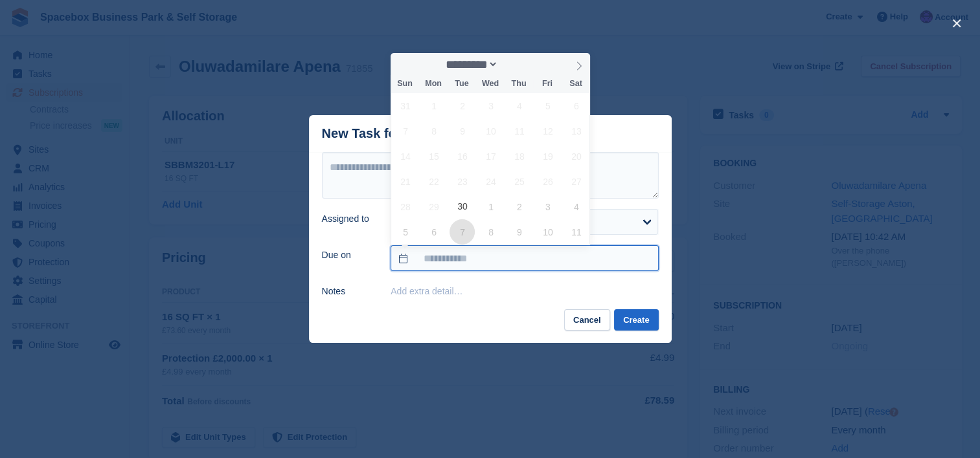 The width and height of the screenshot is (980, 458). What do you see at coordinates (405, 206) in the screenshot?
I see `span: September 28, 2025` at bounding box center [405, 206].